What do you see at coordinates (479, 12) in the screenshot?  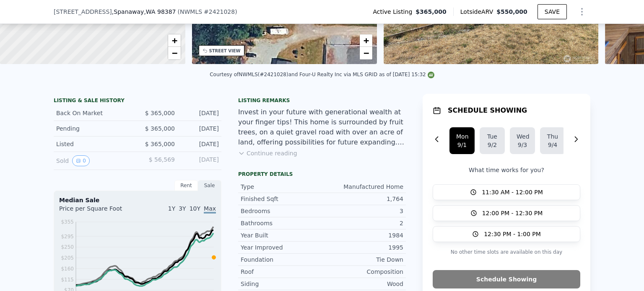 I see `span: Lotside ARV` at bounding box center [479, 12].